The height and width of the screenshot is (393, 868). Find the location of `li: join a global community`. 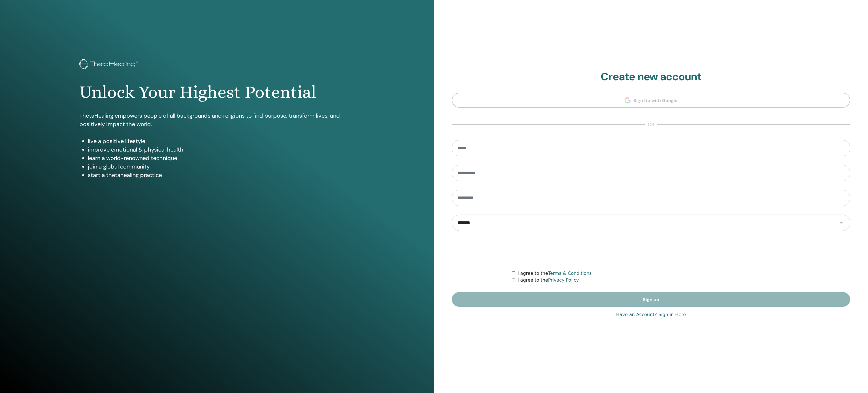

li: join a global community is located at coordinates (221, 166).